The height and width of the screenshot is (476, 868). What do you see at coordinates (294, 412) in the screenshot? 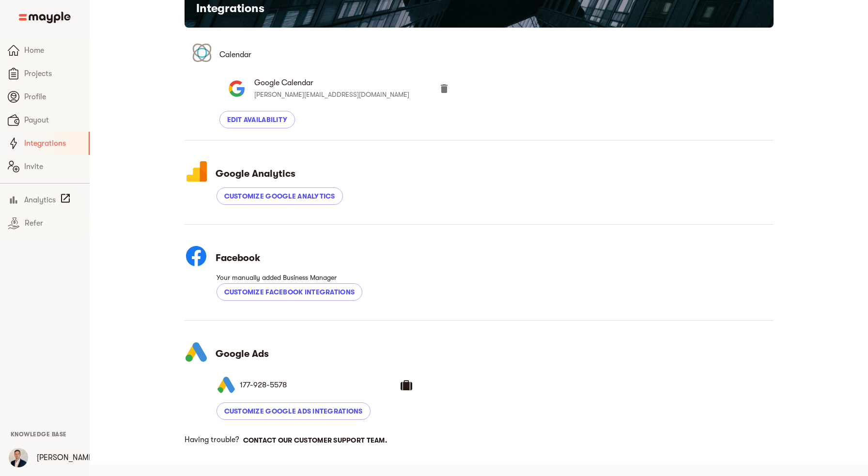
I see `span: Customize Google Ads Integrations` at bounding box center [294, 412].